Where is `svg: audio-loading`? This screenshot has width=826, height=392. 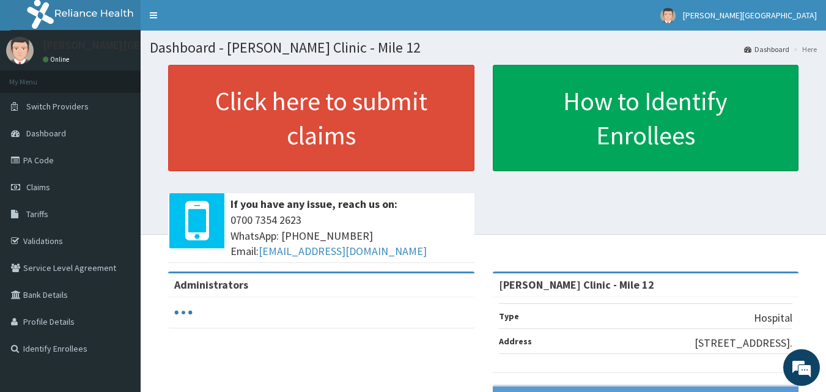 svg: audio-loading is located at coordinates (183, 312).